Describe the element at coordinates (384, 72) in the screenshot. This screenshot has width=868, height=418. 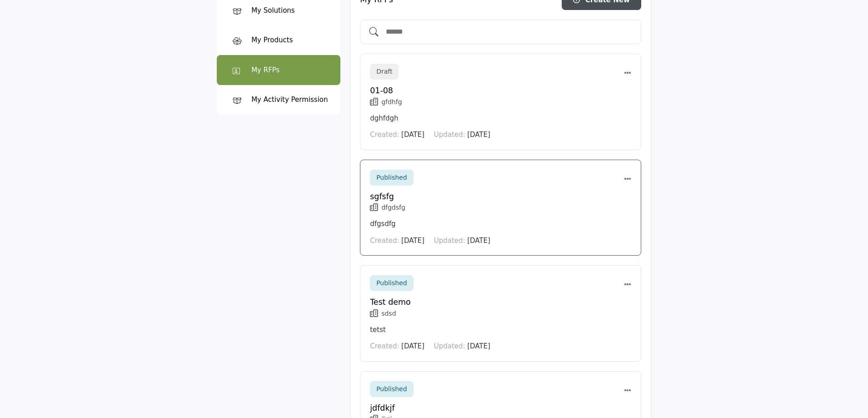
I see `span: Draft` at that location.